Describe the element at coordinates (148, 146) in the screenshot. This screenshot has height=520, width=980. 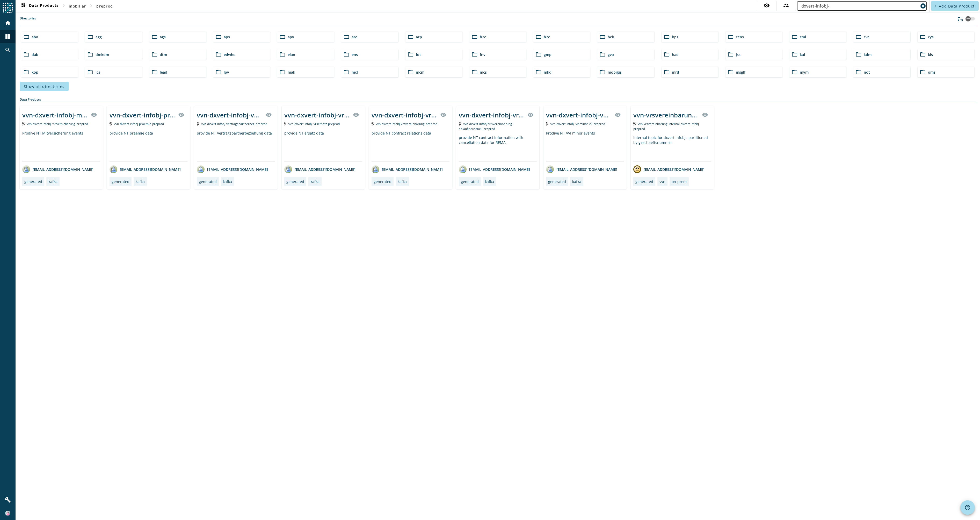
I see `div: provide NT praemie data` at that location.